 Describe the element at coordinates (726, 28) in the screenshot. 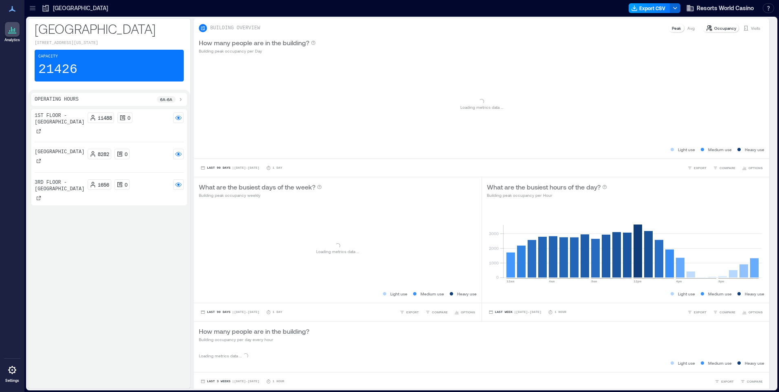

I see `p: Occupancy` at that location.